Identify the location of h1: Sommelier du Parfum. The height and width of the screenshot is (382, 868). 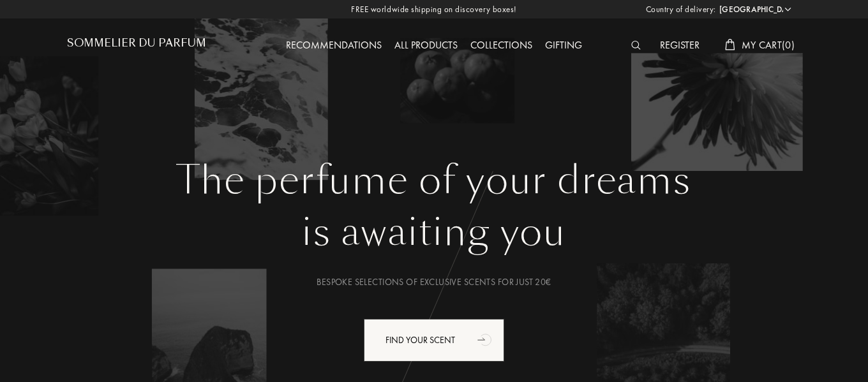
(136, 43).